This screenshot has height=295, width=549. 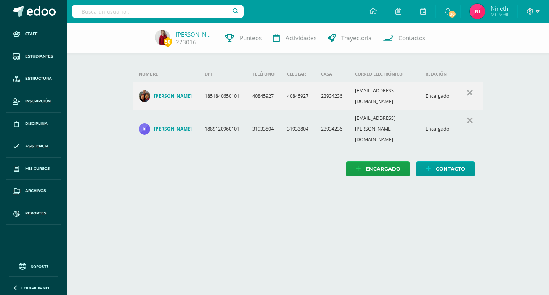 I want to click on th: DPI, so click(x=222, y=74).